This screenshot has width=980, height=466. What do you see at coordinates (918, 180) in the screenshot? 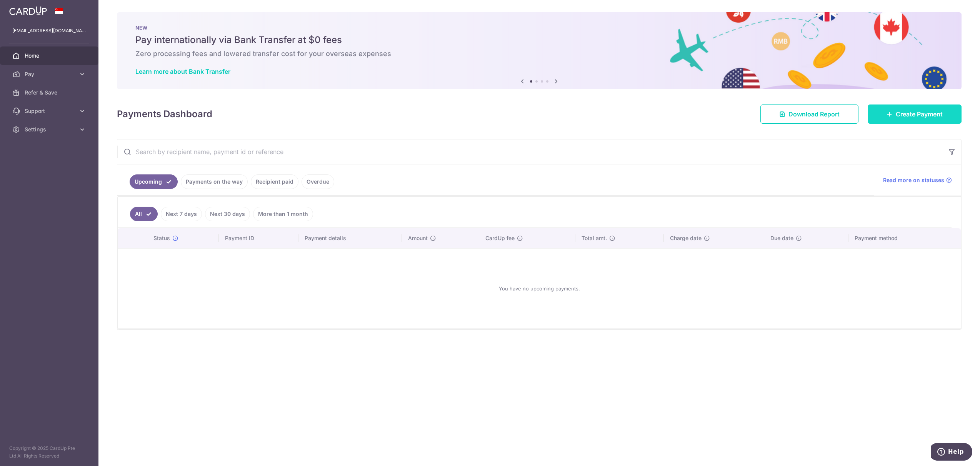
I see `a: Read more on statuses` at bounding box center [918, 180].